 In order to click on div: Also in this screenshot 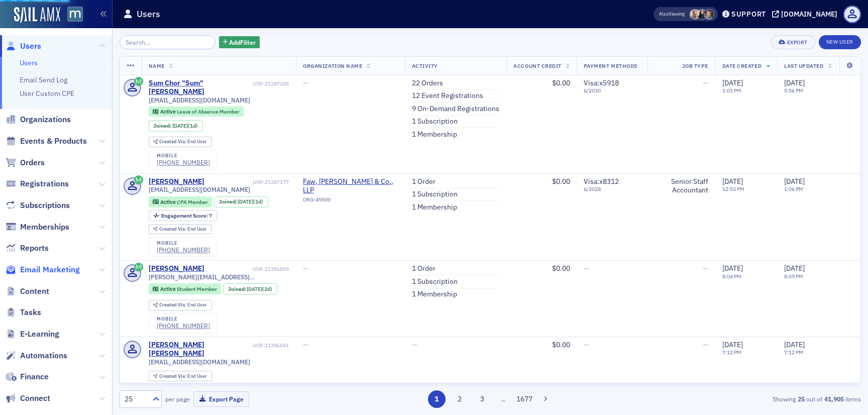, I will do `click(663, 13)`.